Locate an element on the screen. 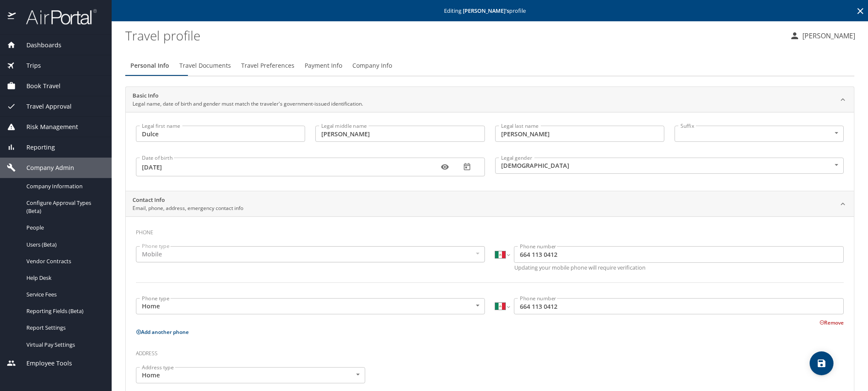  span: Vendor Contracts is located at coordinates (64, 261).